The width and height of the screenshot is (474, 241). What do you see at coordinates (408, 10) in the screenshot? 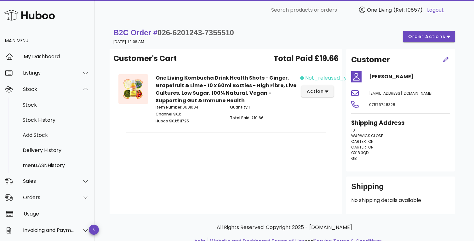
I see `span: (Ref: 10857)` at bounding box center [408, 10].